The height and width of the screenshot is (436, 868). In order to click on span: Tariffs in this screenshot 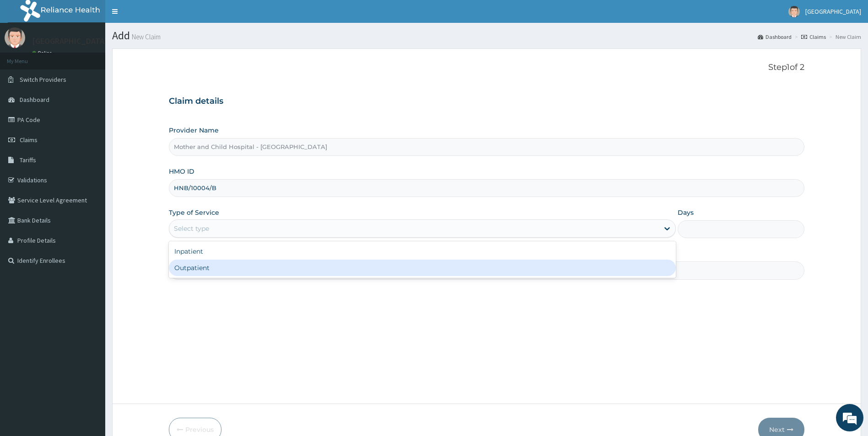, I will do `click(28, 160)`.